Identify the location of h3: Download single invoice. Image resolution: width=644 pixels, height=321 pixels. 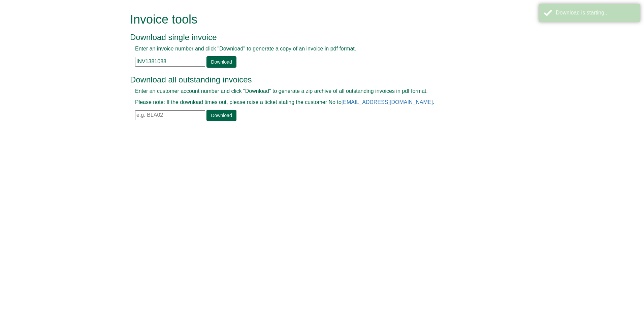
(314, 38).